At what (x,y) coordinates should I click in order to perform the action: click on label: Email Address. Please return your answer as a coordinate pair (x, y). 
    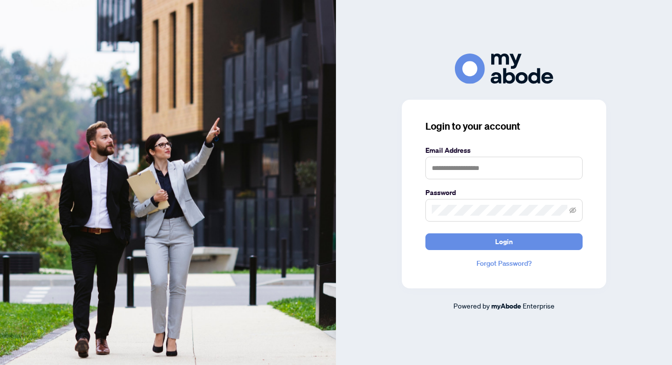
    Looking at the image, I should click on (504, 150).